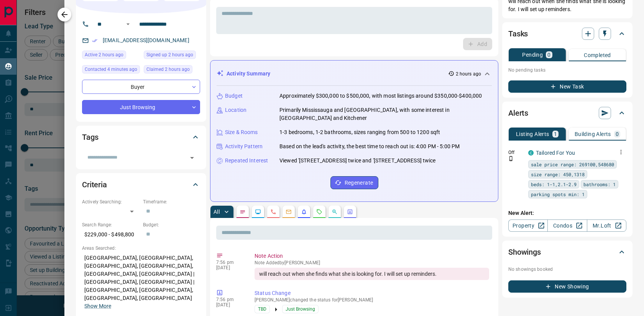  Describe the element at coordinates (248, 73) in the screenshot. I see `p: Activity Summary` at that location.